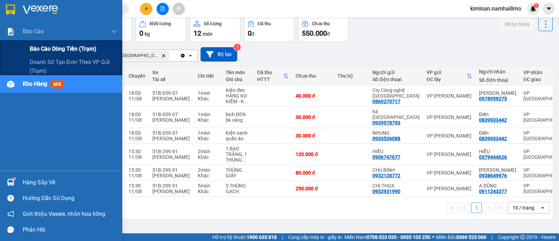  Describe the element at coordinates (476, 207) in the screenshot. I see `button: 1` at that location.